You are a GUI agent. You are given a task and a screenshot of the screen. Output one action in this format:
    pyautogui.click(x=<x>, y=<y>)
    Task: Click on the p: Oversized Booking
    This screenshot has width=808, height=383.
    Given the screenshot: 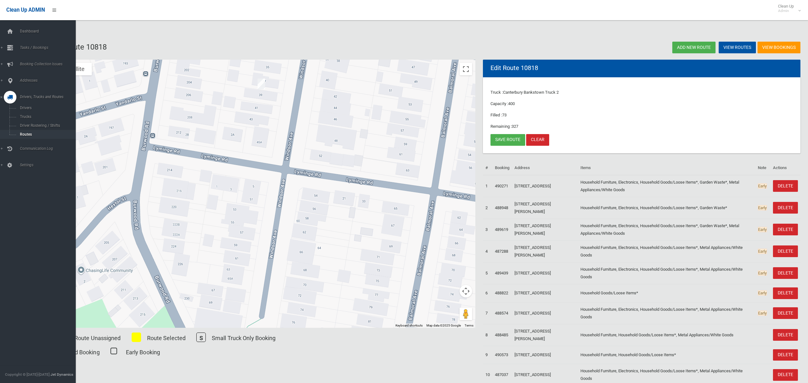 What is the action you would take?
    pyautogui.click(x=76, y=352)
    